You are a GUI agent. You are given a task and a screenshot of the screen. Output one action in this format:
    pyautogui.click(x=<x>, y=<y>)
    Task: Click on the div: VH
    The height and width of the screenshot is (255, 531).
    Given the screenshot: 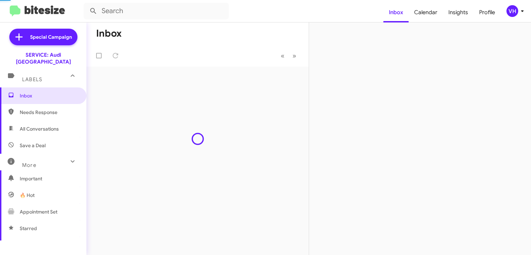 What is the action you would take?
    pyautogui.click(x=512, y=11)
    